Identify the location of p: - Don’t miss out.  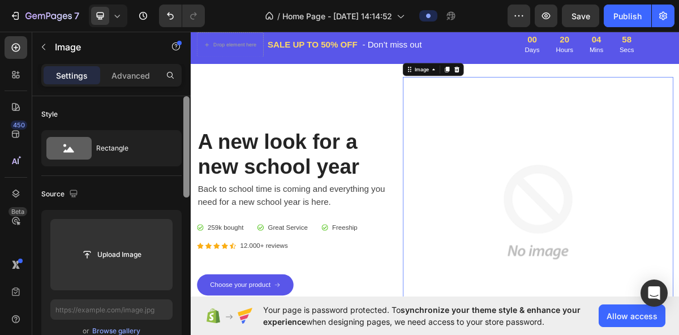
(280, 26).